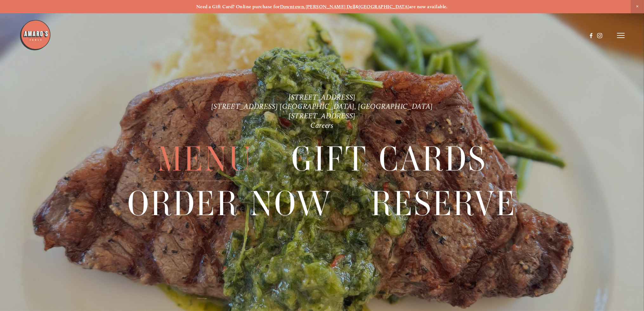  What do you see at coordinates (205, 159) in the screenshot?
I see `span: Menu` at bounding box center [205, 159].